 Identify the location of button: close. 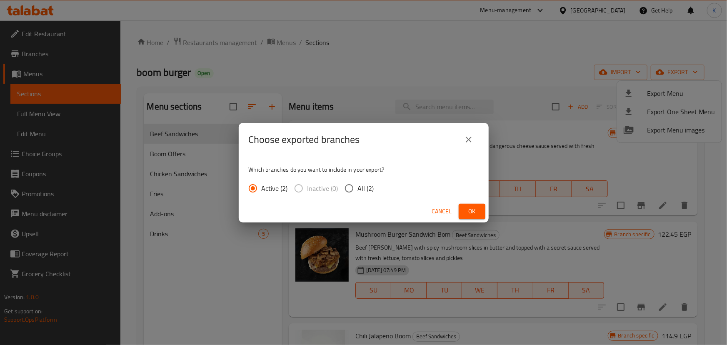
(468, 139).